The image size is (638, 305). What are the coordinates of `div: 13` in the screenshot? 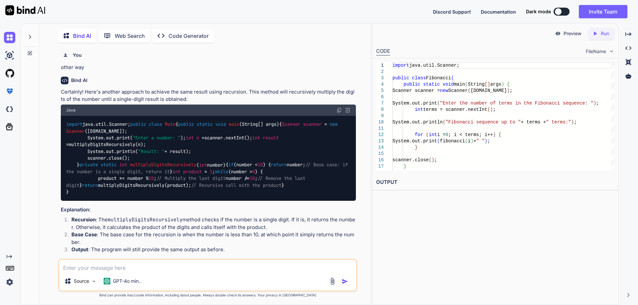 It's located at (380, 141).